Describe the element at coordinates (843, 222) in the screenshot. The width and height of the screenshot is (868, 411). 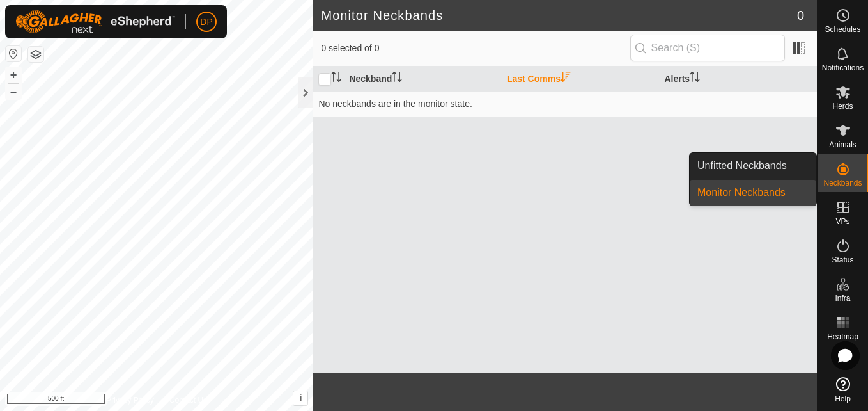
I see `span: VPs` at that location.